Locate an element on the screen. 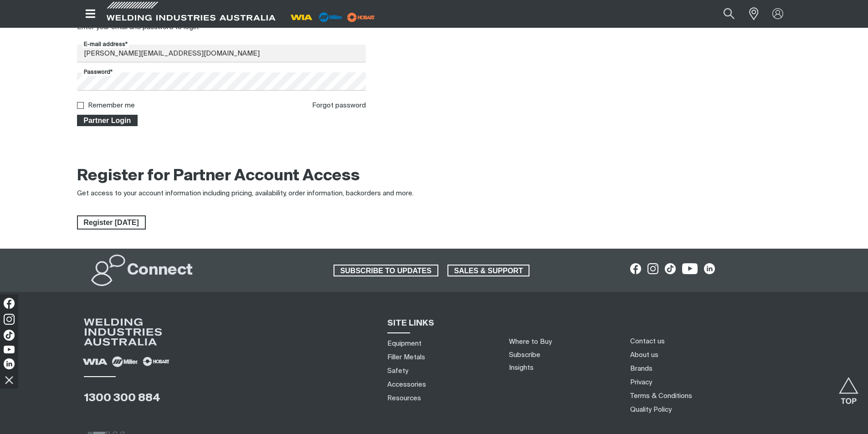  a: Filler Metals is located at coordinates (406, 357).